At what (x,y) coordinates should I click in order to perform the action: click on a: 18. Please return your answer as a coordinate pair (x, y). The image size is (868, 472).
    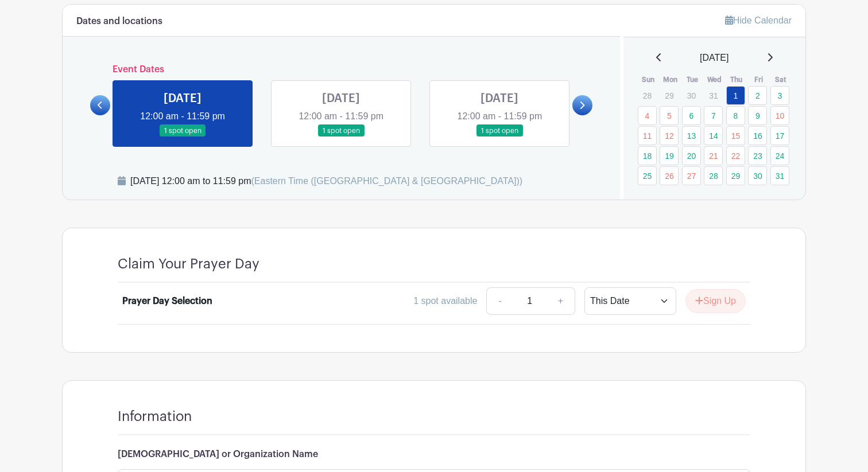
    Looking at the image, I should click on (647, 155).